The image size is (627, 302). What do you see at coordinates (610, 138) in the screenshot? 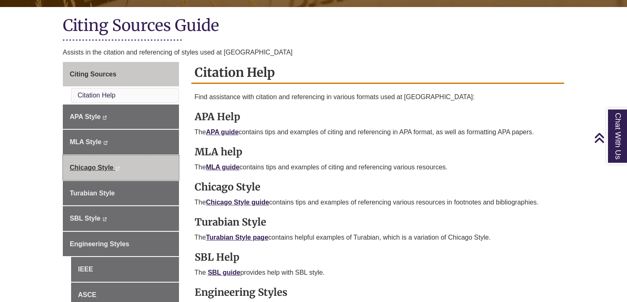
I see `a: Back to Top` at bounding box center [610, 138].